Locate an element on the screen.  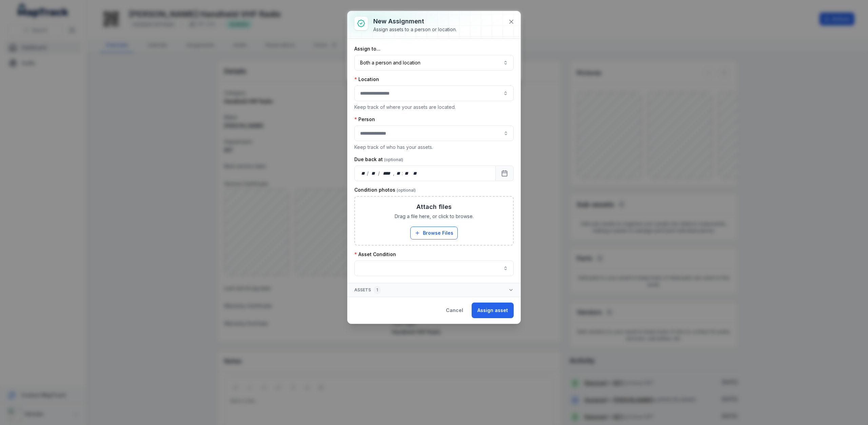
div: Assign assets to a person or location. is located at coordinates (415, 29).